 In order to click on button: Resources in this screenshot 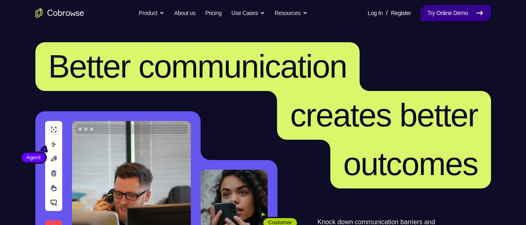, I will do `click(291, 13)`.